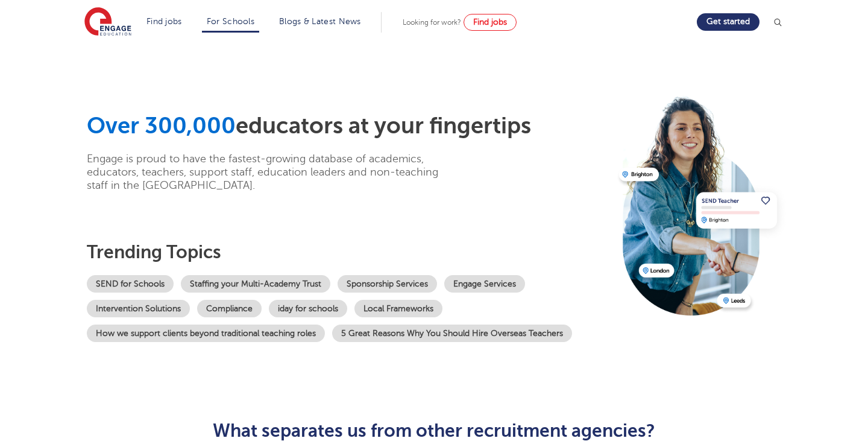 This screenshot has width=868, height=441. What do you see at coordinates (272, 172) in the screenshot?
I see `p: Engage is proud to have the fastest-growing database of academics, educators, teachers, support s...` at bounding box center [272, 172].